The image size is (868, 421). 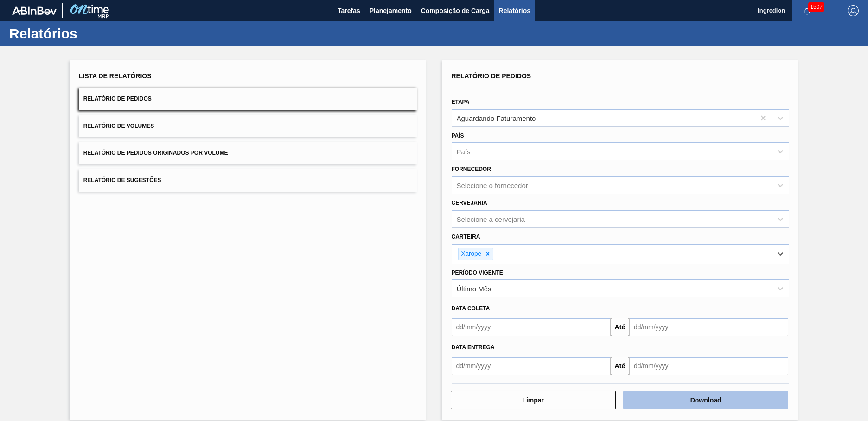 I want to click on label: Cervejaria, so click(x=469, y=203).